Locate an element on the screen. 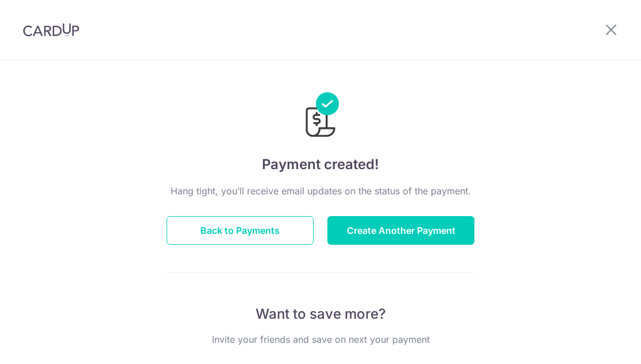 The width and height of the screenshot is (641, 364). img: CardUp is located at coordinates (51, 30).